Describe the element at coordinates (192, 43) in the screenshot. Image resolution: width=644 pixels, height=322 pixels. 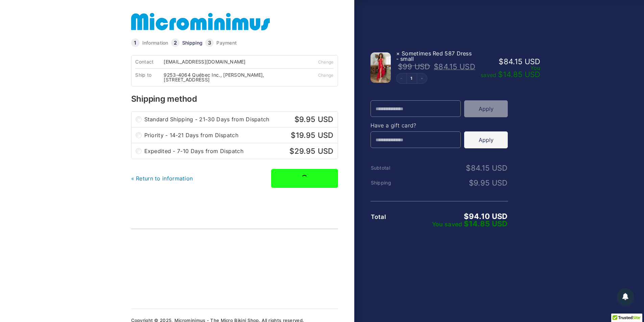
I see `a: Shipping` at that location.